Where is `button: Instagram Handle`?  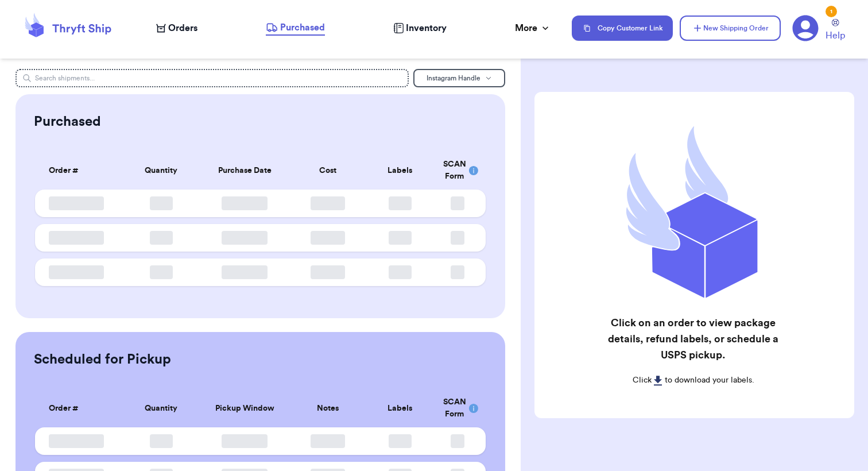 button: Instagram Handle is located at coordinates (459, 78).